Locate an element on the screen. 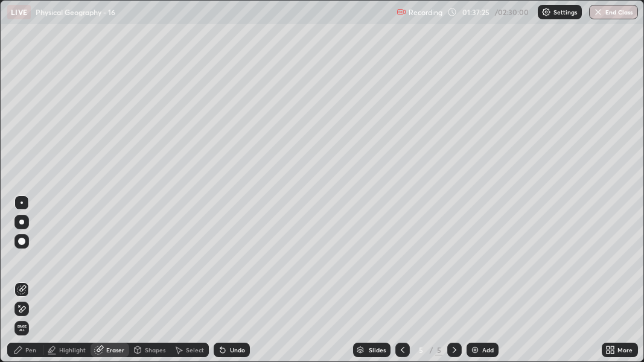 The height and width of the screenshot is (362, 644). div: Select is located at coordinates (195, 350).